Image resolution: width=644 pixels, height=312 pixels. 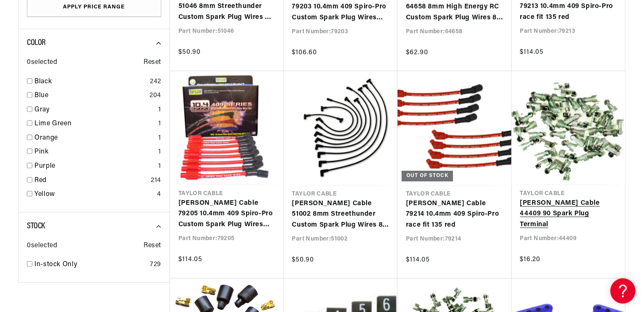 What do you see at coordinates (94, 195) in the screenshot?
I see `a: Yellow` at bounding box center [94, 195].